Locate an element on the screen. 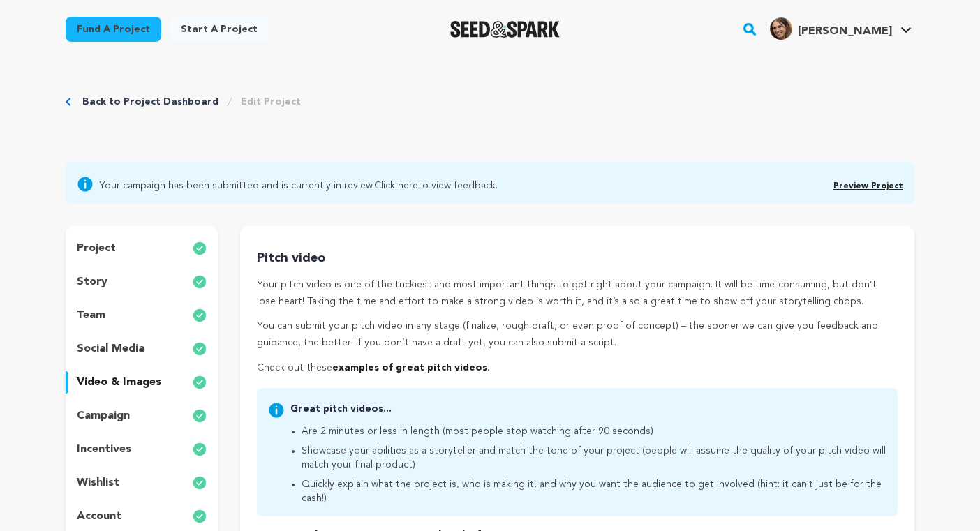 Image resolution: width=980 pixels, height=531 pixels. a: examples of great pitch videos is located at coordinates (410, 368).